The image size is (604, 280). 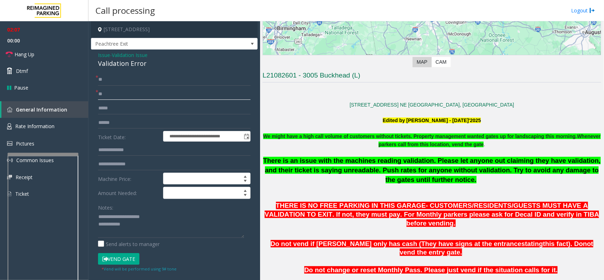 What do you see at coordinates (104, 55) in the screenshot?
I see `span: Issue` at bounding box center [104, 55].